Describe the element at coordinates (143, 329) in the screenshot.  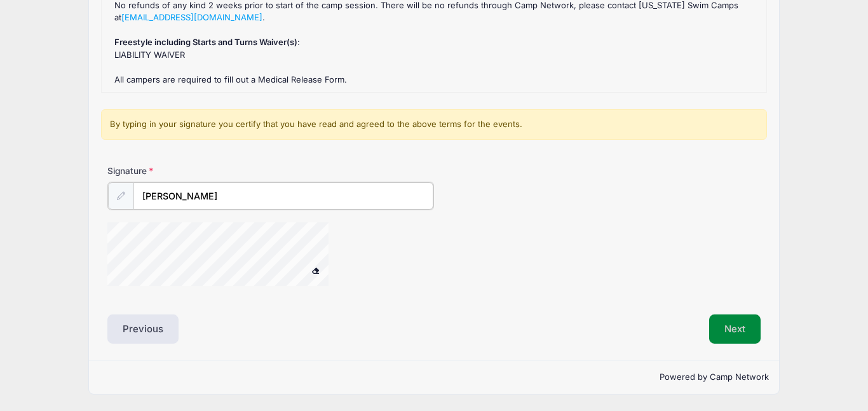
I see `button: Previous` at that location.